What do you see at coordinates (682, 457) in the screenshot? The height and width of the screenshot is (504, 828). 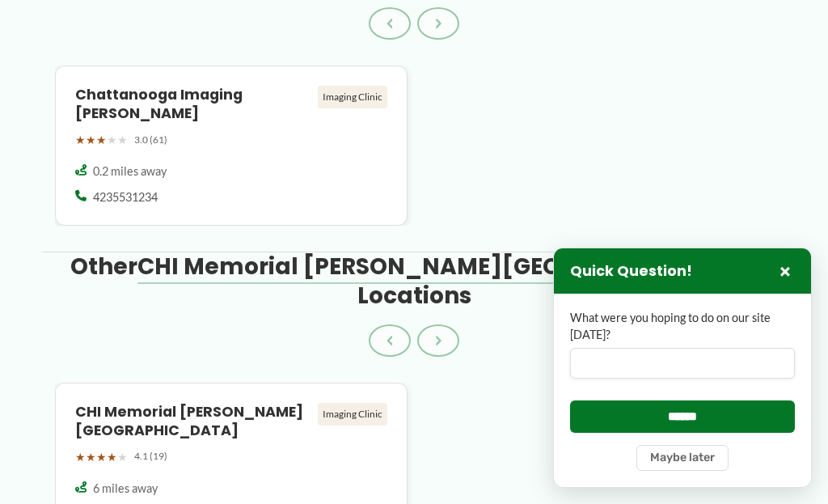 I see `button: Maybe later` at bounding box center [682, 457].